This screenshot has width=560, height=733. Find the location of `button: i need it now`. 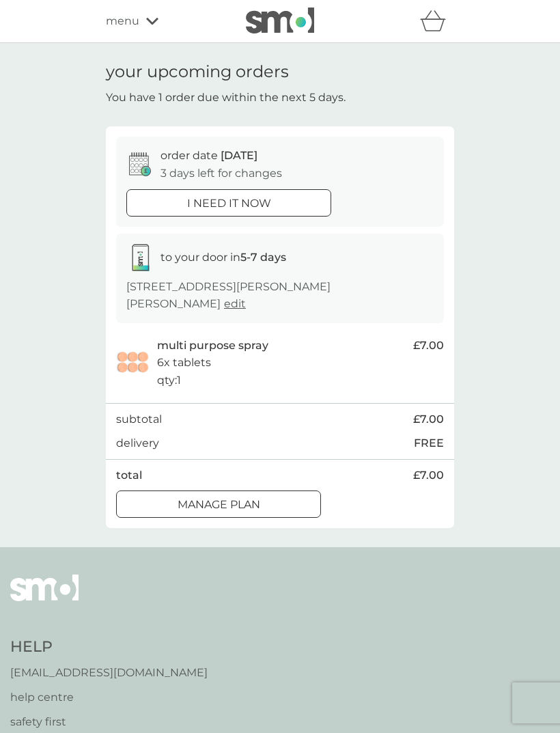

button: i need it now is located at coordinates (229, 203).